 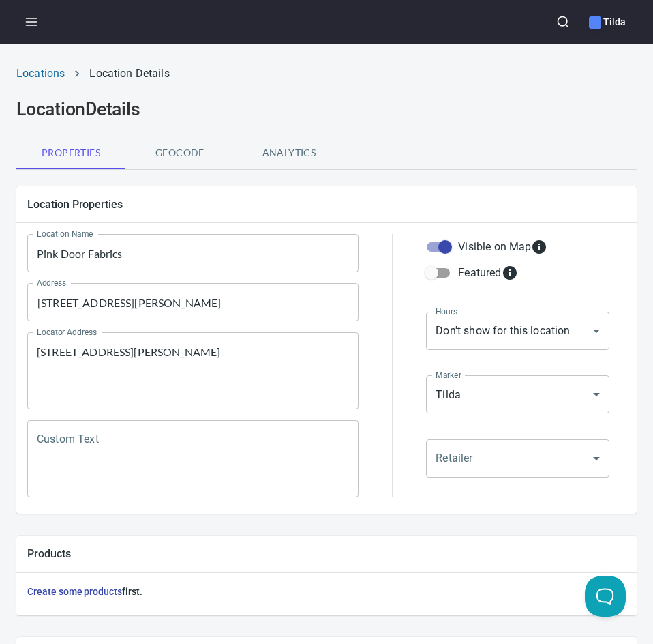 I want to click on span: Properties, so click(x=71, y=153).